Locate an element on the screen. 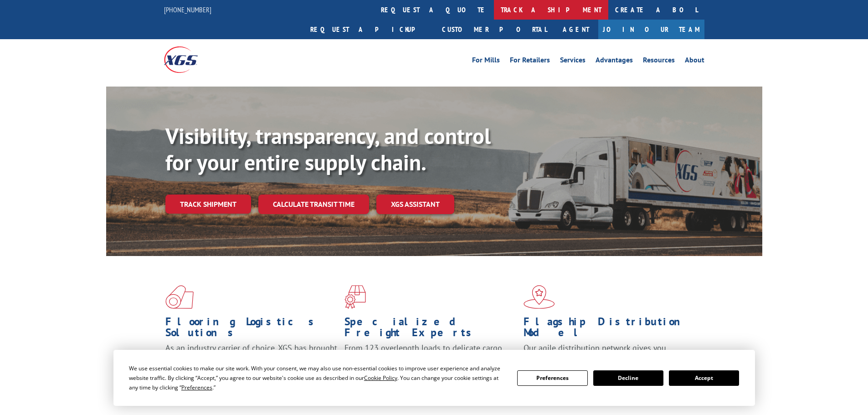 The width and height of the screenshot is (868, 415). span: As an industry carrier of choice, XGS has brought innovation and dedication to flooring logistics... is located at coordinates (251, 358).